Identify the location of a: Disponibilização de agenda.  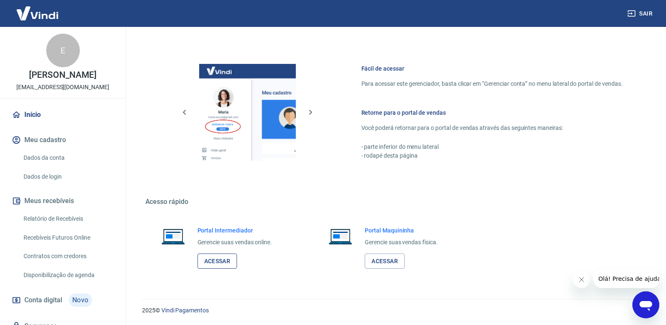
(68, 275).